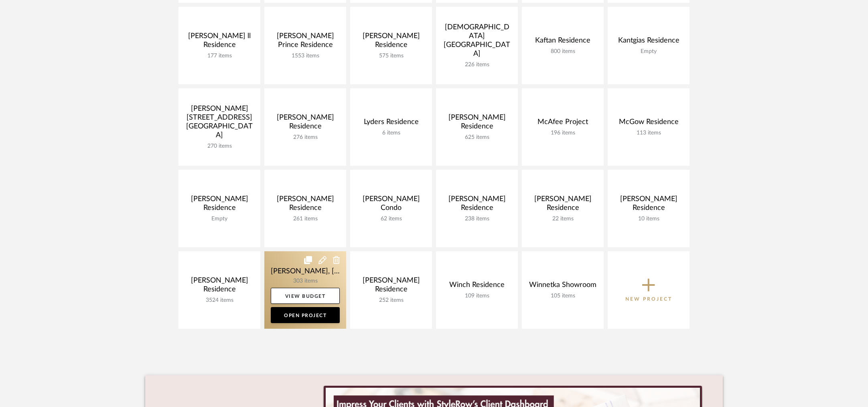 This screenshot has height=407, width=868. What do you see at coordinates (649, 219) in the screenshot?
I see `div: 10 items` at bounding box center [649, 219].